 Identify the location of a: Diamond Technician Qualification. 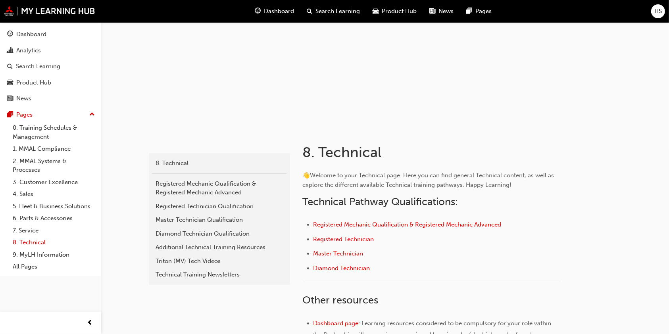
(219, 234).